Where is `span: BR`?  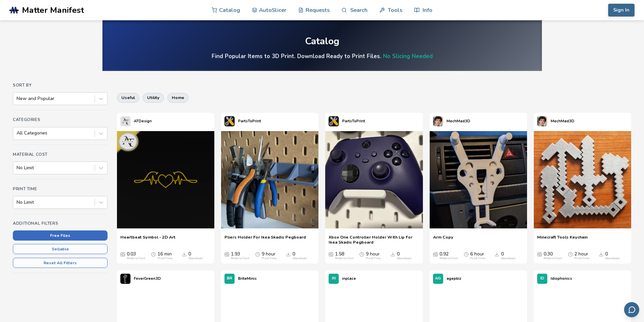
span: BR is located at coordinates (229, 278).